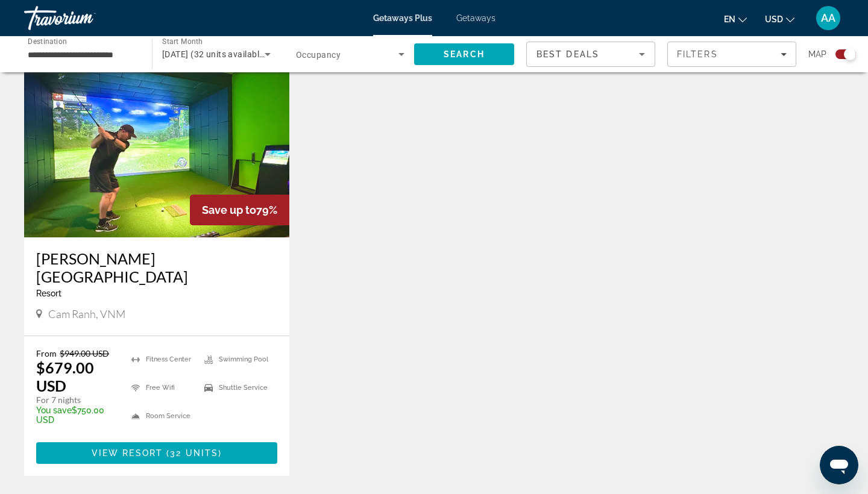 The image size is (868, 494). I want to click on a: Getaways Plus, so click(402, 18).